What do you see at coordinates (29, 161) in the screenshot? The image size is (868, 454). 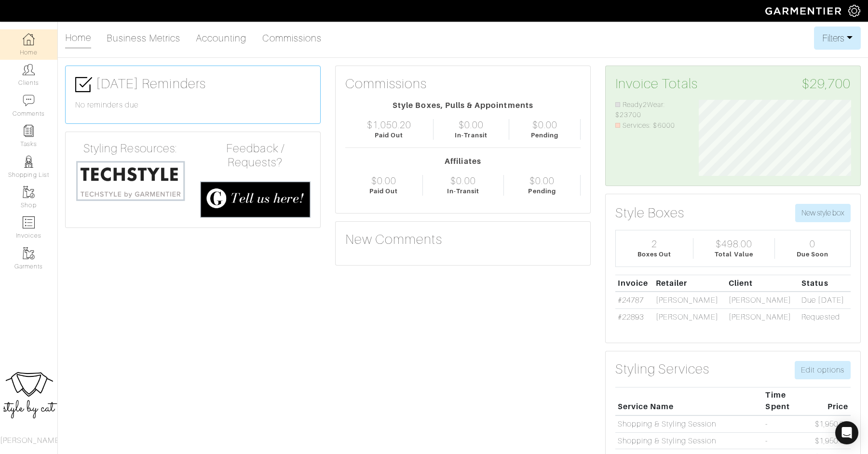 I see `img: stylists-icon-eb353228a002819b7ec25b43dbf5f0378dd9e0616d9560372ff212230b889e62.png` at bounding box center [29, 161].